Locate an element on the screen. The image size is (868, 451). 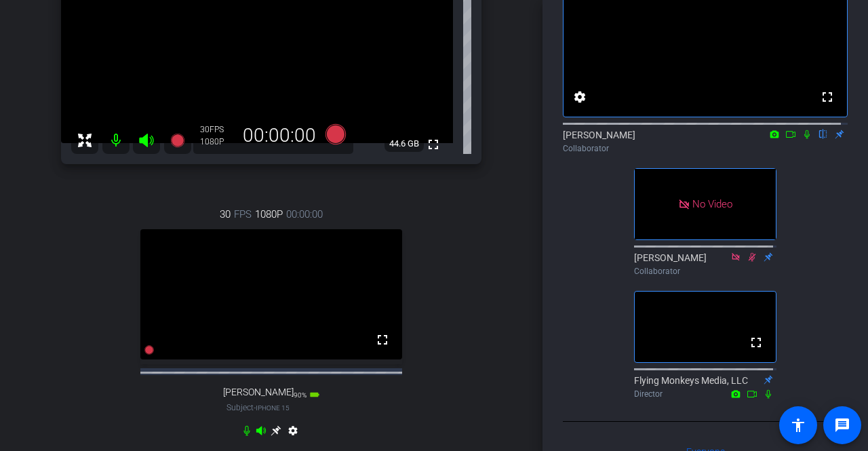
div: 1080P is located at coordinates (217, 142).